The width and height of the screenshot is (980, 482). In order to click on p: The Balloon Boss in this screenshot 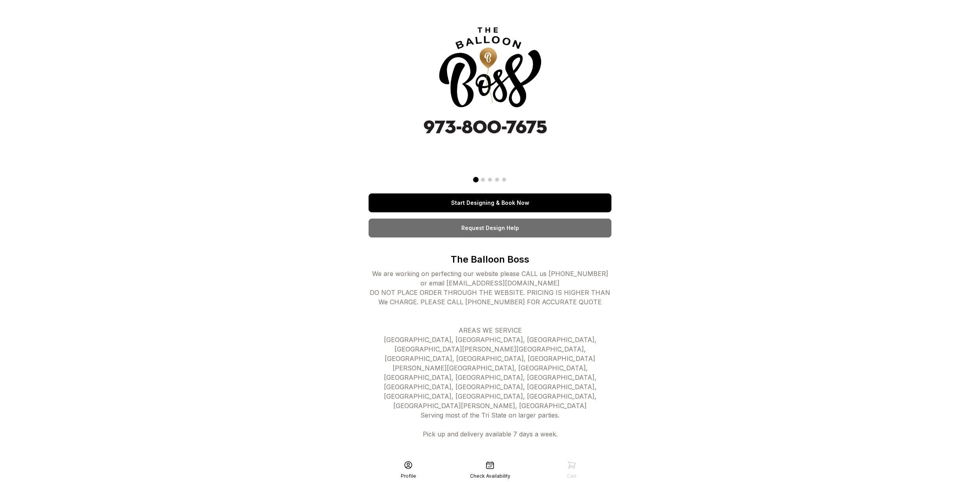, I will do `click(490, 259)`.